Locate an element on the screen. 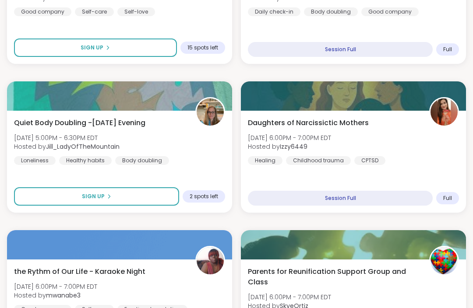  div: Healing is located at coordinates (265, 161).